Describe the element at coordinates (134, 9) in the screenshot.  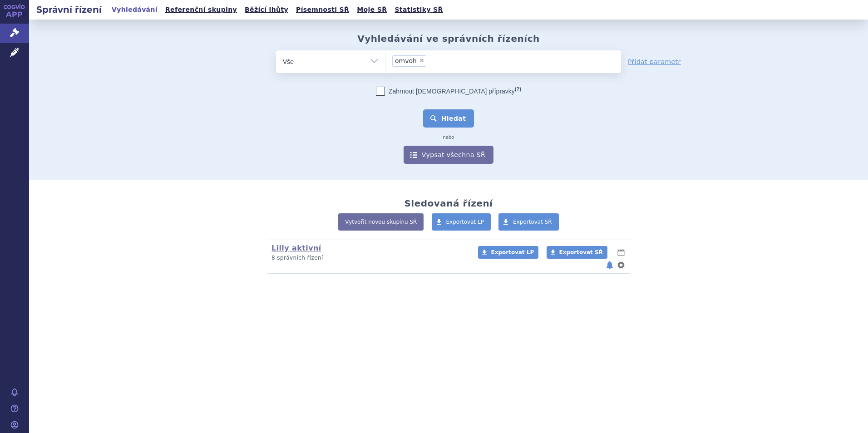
I see `a: Vyhledávání` at that location.